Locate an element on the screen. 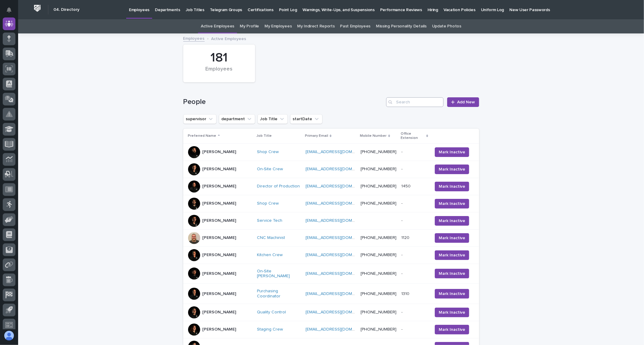 This screenshot has height=345, width=644. p: 1120 is located at coordinates (406, 237).